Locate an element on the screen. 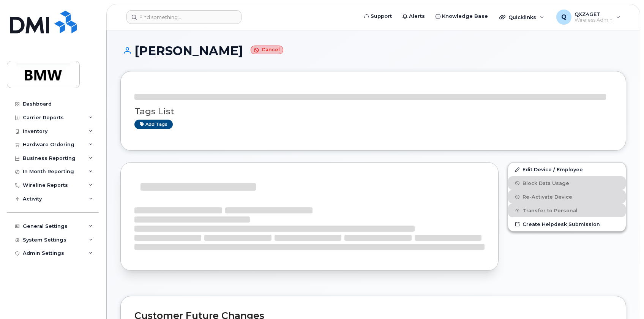  small: Cancel is located at coordinates (267, 50).